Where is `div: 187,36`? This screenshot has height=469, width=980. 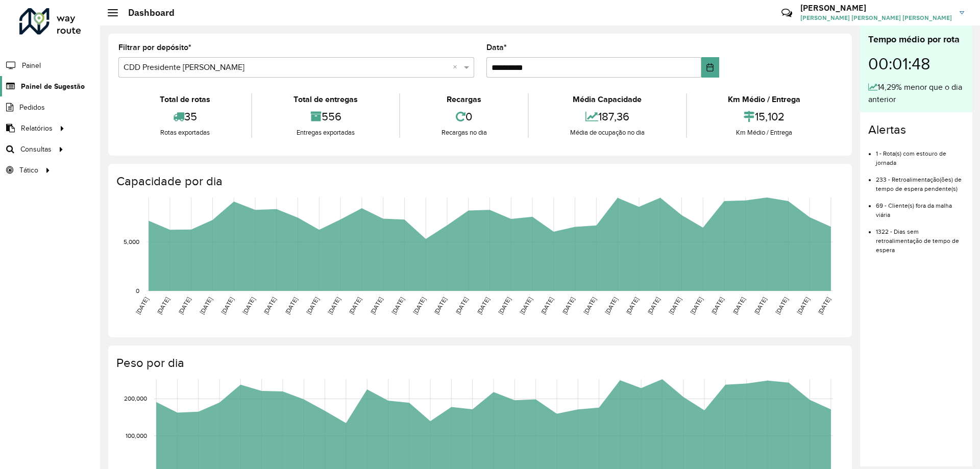
div: 187,36 is located at coordinates (607, 116).